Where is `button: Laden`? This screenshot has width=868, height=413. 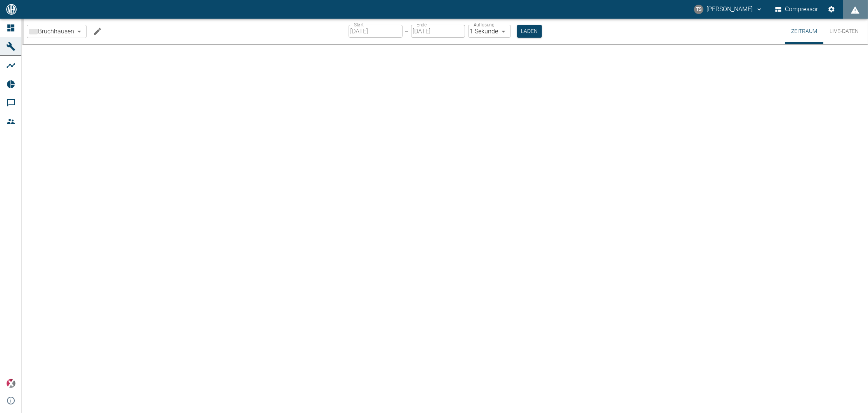
button: Laden is located at coordinates (530, 31).